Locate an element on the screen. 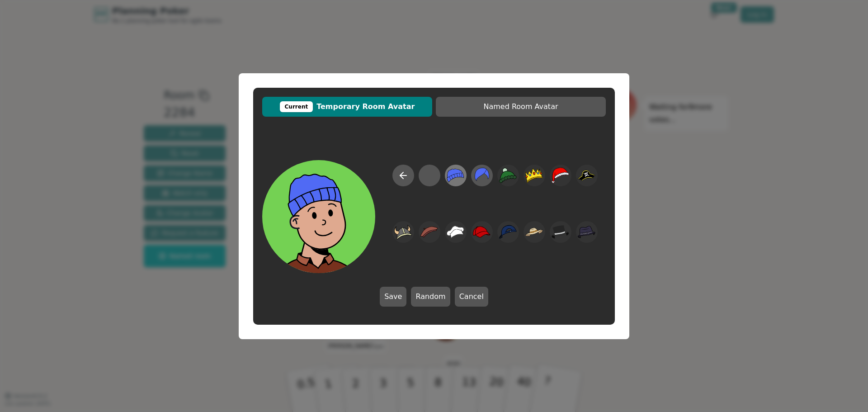  button: Random is located at coordinates (431, 297).